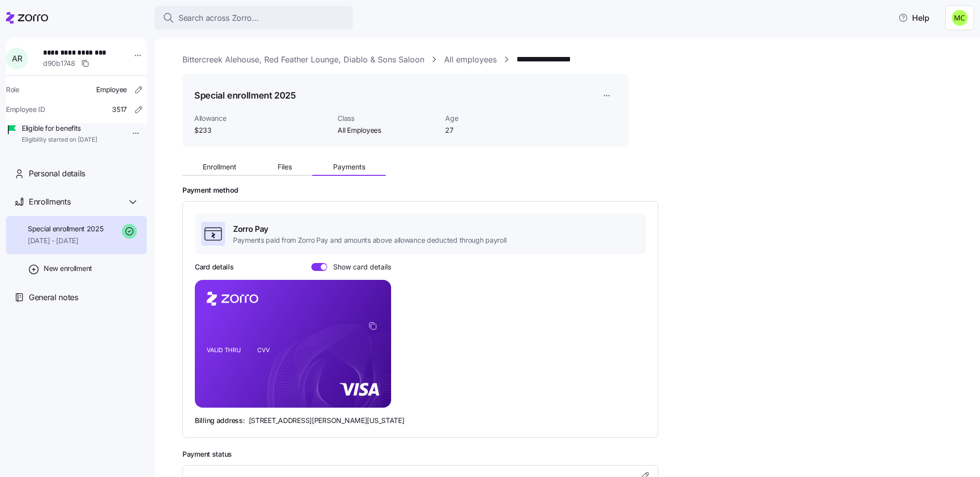 Image resolution: width=980 pixels, height=477 pixels. Describe the element at coordinates (223, 350) in the screenshot. I see `tspan: VALID THRU` at that location.